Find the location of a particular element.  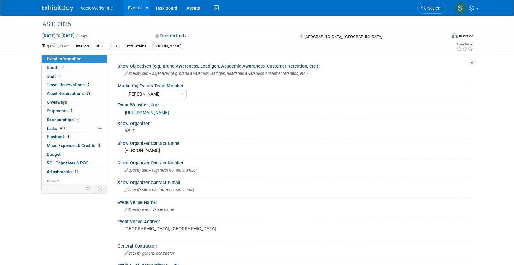

a: Attachments11 is located at coordinates (74, 171).